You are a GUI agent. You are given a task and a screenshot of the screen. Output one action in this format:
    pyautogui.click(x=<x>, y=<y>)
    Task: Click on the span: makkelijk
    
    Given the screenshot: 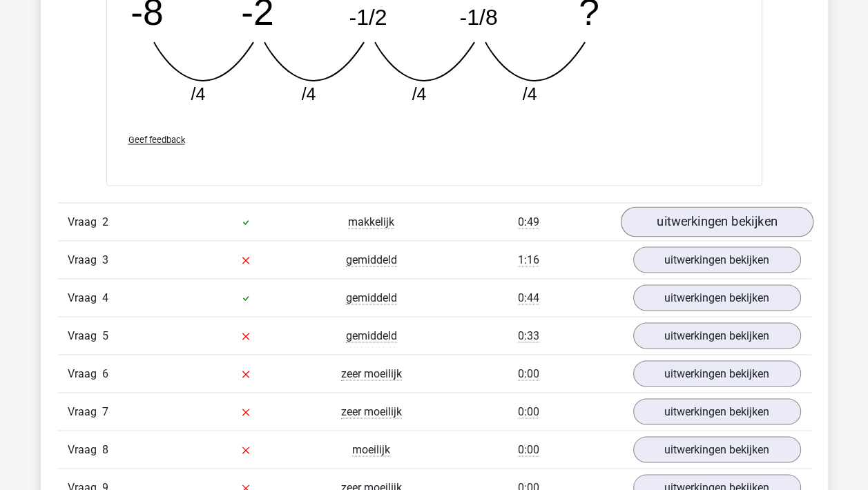 What is the action you would take?
    pyautogui.click(x=371, y=221)
    